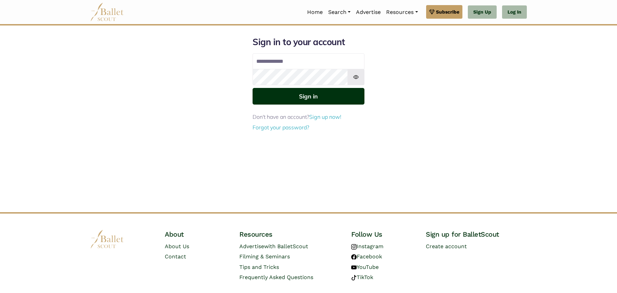 The width and height of the screenshot is (617, 293). I want to click on img: instagram logo, so click(354, 246).